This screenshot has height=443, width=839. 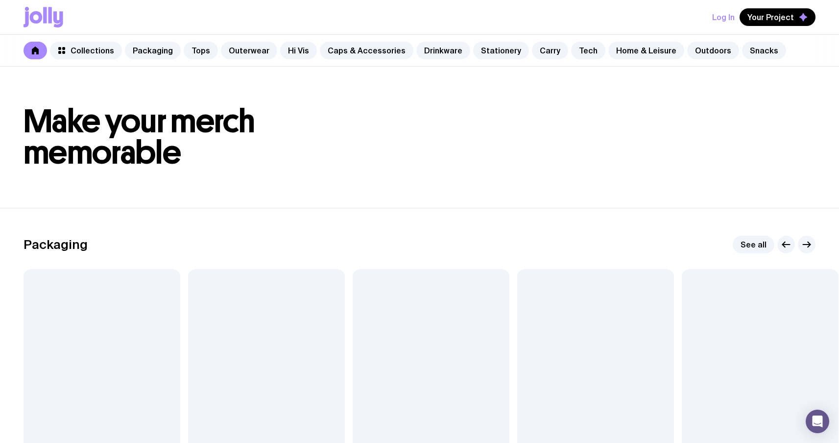 What do you see at coordinates (153, 50) in the screenshot?
I see `a: Packaging` at bounding box center [153, 50].